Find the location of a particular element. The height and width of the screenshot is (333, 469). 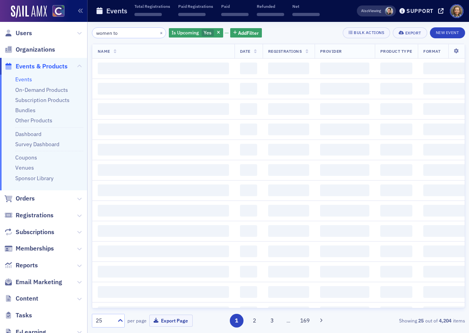

a: Memberships is located at coordinates (29, 249).